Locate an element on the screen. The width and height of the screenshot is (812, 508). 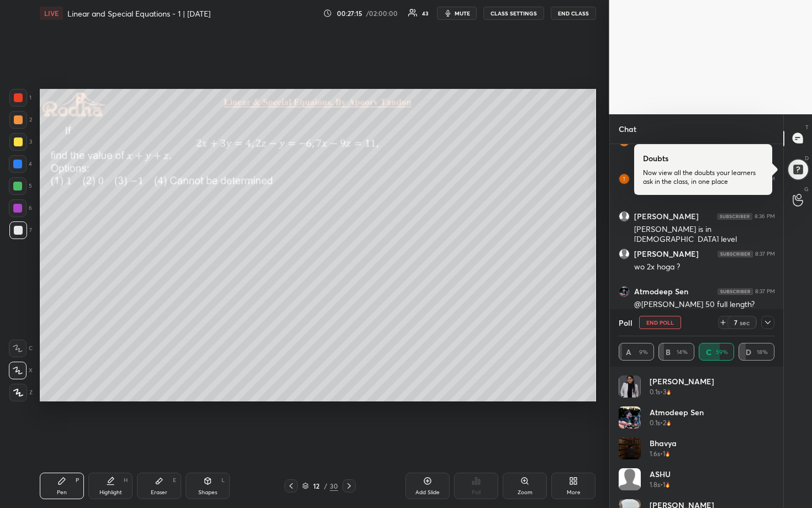
p: D is located at coordinates (807, 158).